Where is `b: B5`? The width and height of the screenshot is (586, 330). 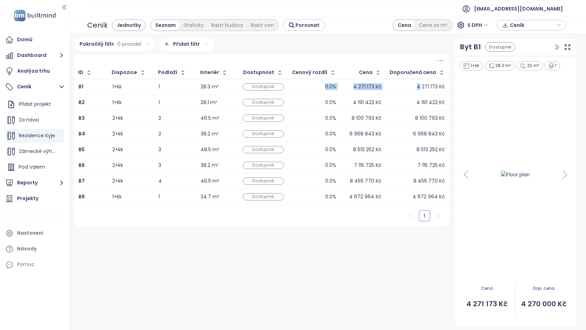 b: B5 is located at coordinates (82, 149).